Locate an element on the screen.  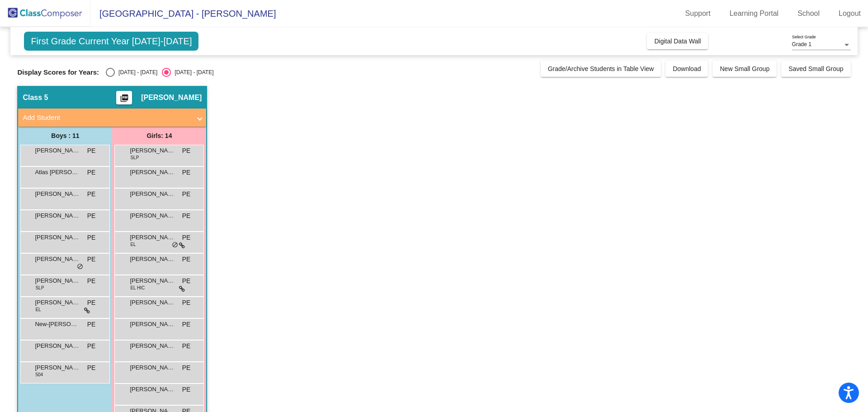
span: Digital Data Wall is located at coordinates (678, 41).